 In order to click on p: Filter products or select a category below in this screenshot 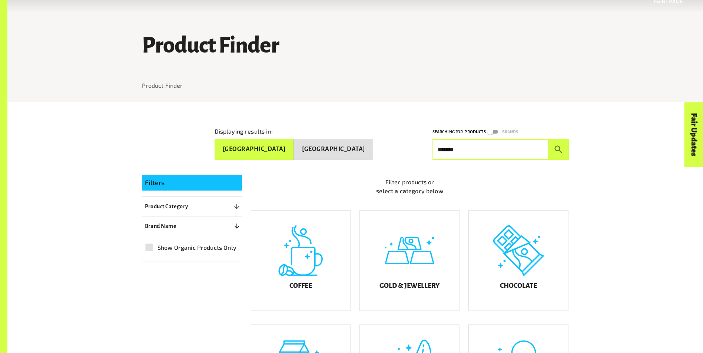, I will do `click(410, 187)`.